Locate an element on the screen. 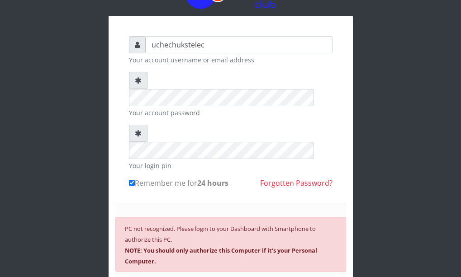  input: Username or email address is located at coordinates (239, 45).